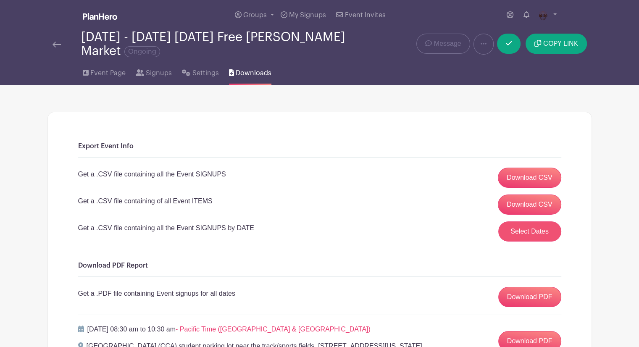  What do you see at coordinates (152, 174) in the screenshot?
I see `p: Get a .CSV file containing all the Event SIGNUPS` at bounding box center [152, 174].